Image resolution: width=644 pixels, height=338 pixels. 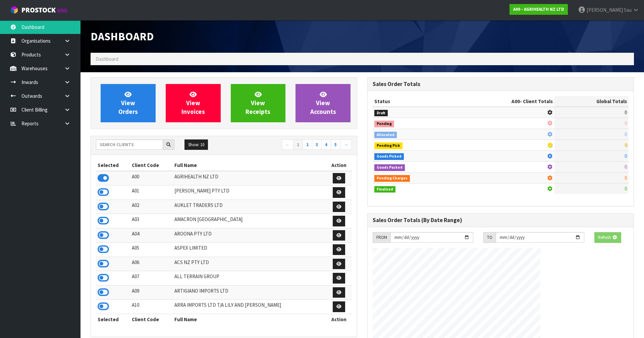 I want to click on span: Pending Charges, so click(x=392, y=178).